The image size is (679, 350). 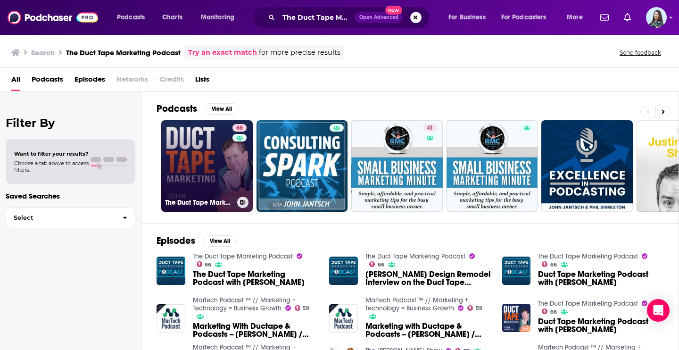 What do you see at coordinates (43, 52) in the screenshot?
I see `h3: Search` at bounding box center [43, 52].